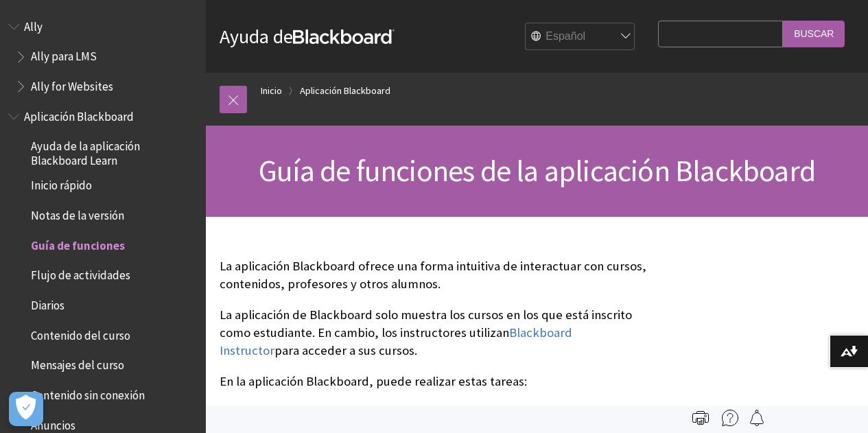 This screenshot has height=433, width=868. I want to click on span: Guía de funciones de la aplicación Blackboard, so click(537, 170).